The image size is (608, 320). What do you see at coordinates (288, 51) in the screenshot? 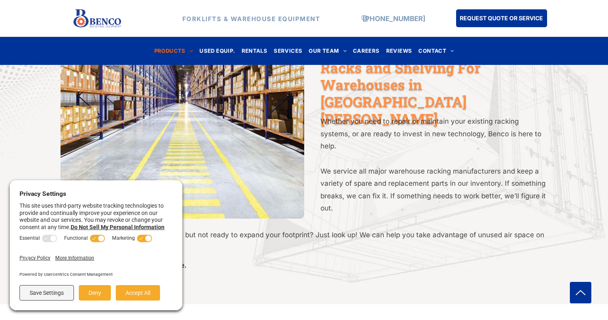
I see `a: SERVICES` at bounding box center [288, 51].